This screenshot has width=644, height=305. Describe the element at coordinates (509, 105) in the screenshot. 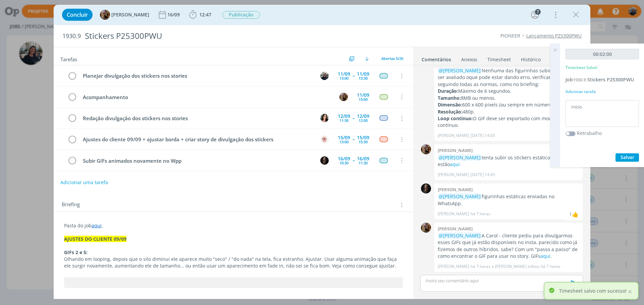

I see `p: 600 x 600 pixels (ou sempre em números iguais).` at that location.